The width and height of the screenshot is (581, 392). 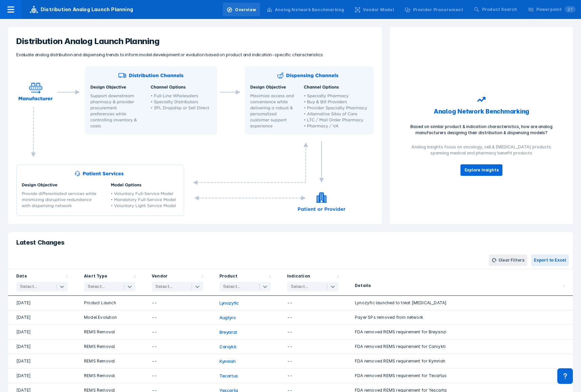 What do you see at coordinates (482, 111) in the screenshot?
I see `h4: Analog Network Benchmarking` at bounding box center [482, 111].